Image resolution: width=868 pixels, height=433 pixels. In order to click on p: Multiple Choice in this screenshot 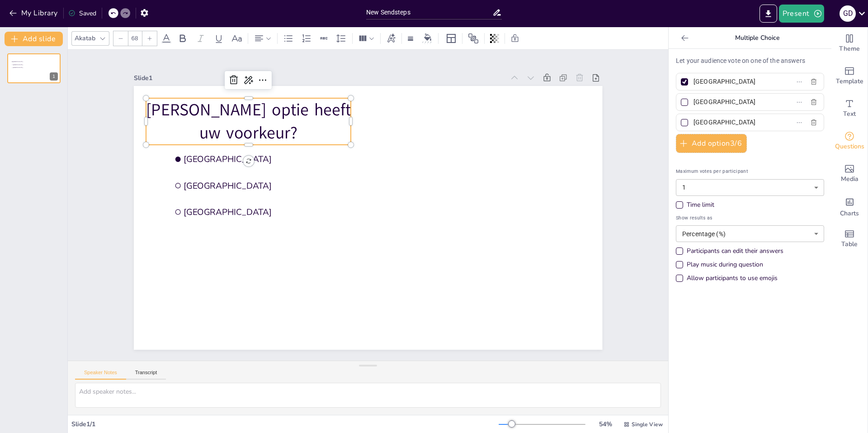, I will do `click(757, 38)`.